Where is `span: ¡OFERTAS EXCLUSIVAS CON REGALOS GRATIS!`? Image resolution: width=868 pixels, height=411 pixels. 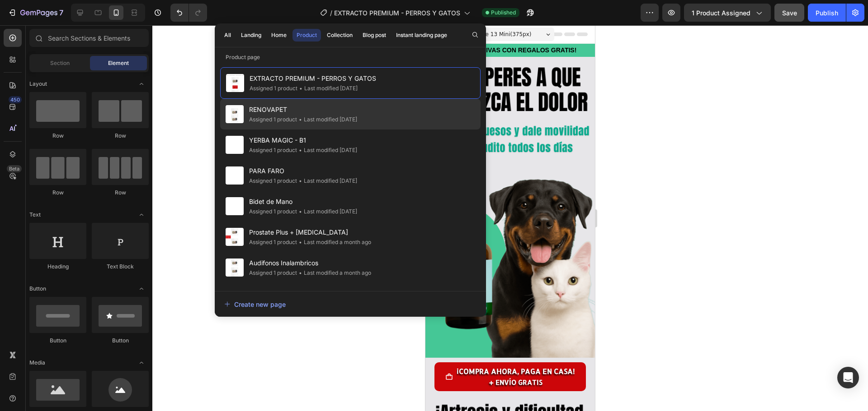 span: ¡OFERTAS EXCLUSIVAS CON REGALOS GRATIS! is located at coordinates (76, 25).